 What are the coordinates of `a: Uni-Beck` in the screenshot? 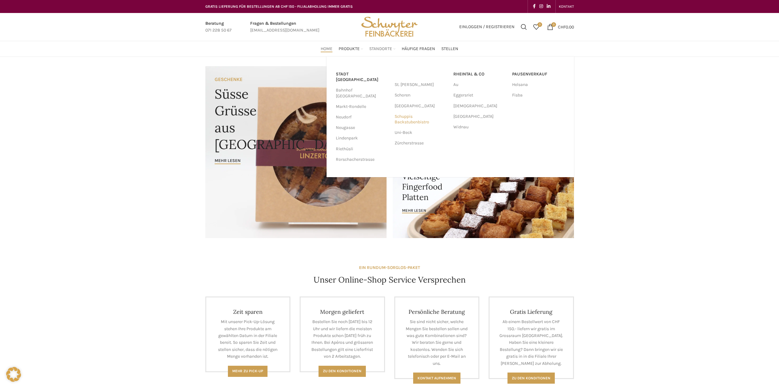 It's located at (421, 133).